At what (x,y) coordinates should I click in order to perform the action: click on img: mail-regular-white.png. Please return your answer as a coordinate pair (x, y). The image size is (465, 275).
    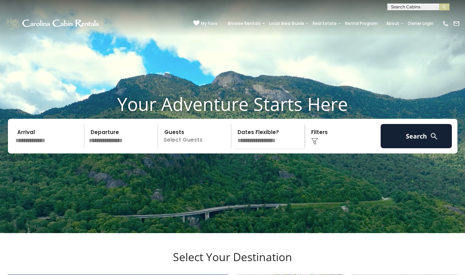
    Looking at the image, I should click on (457, 24).